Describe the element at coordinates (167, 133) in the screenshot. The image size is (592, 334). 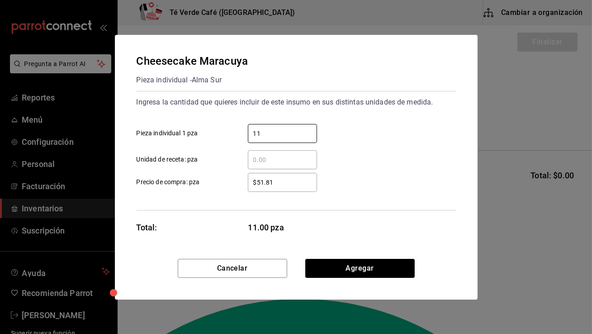
I see `span: Pieza individual 1 pza` at that location.